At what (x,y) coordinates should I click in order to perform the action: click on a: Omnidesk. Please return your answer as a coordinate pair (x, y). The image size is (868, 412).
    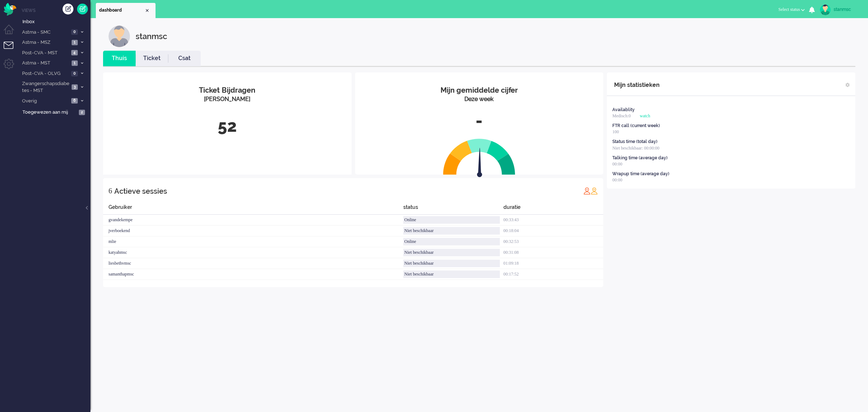
    Looking at the image, I should click on (9, 7).